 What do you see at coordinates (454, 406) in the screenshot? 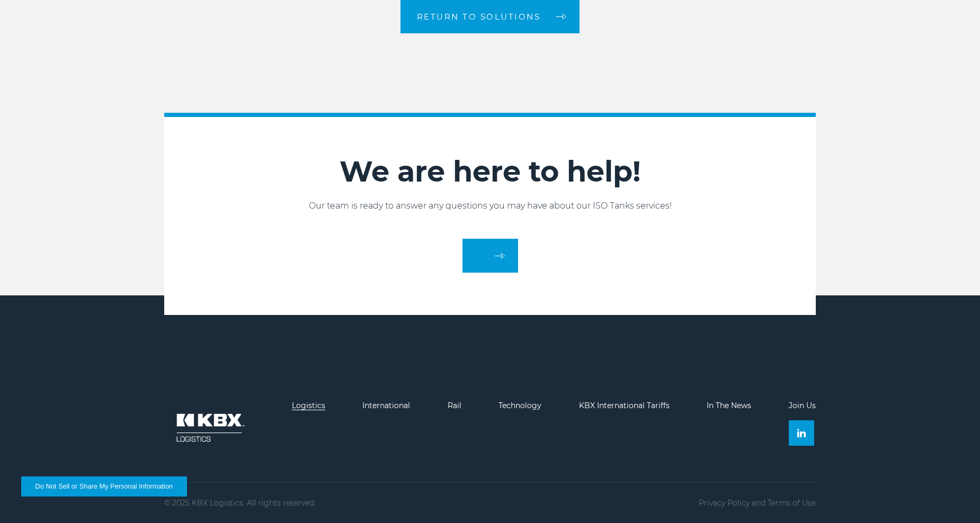
I see `a: Rail` at bounding box center [454, 406].